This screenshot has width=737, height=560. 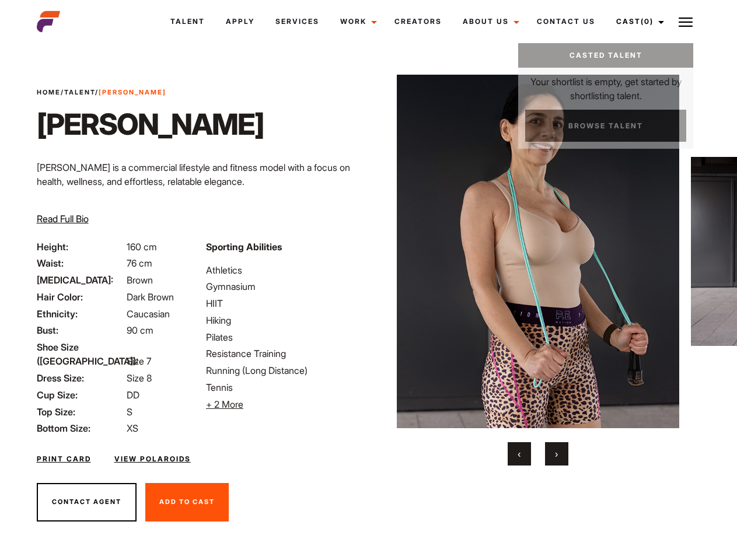 What do you see at coordinates (566, 22) in the screenshot?
I see `a: Contact Us` at bounding box center [566, 22].